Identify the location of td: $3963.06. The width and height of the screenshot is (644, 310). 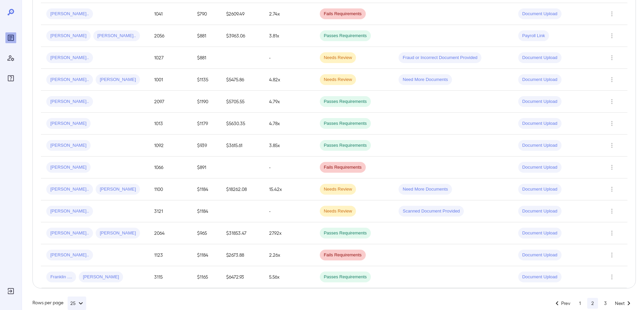
(243, 36).